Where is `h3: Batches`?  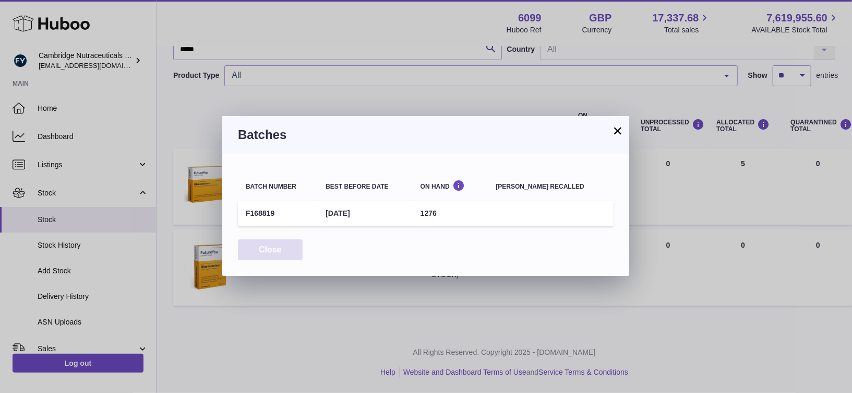 h3: Batches is located at coordinates (426, 135).